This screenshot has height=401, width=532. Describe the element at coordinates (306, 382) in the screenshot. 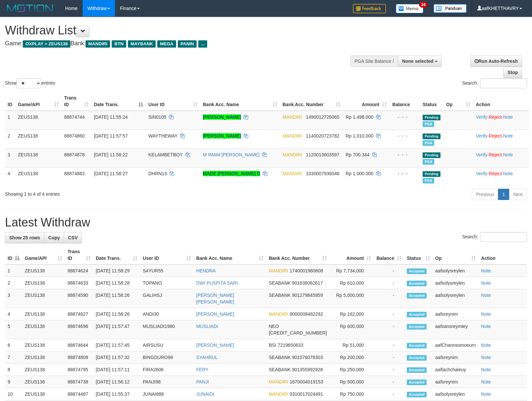

I see `span: Copy 1670004019153 to clipboard` at that location.